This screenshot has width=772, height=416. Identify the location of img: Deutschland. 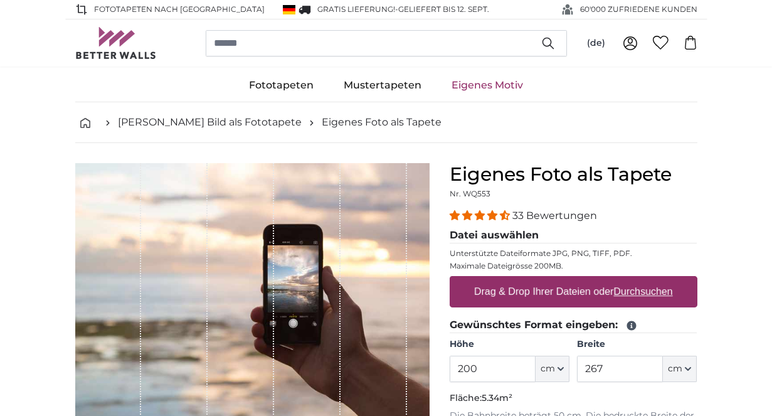
(289, 9).